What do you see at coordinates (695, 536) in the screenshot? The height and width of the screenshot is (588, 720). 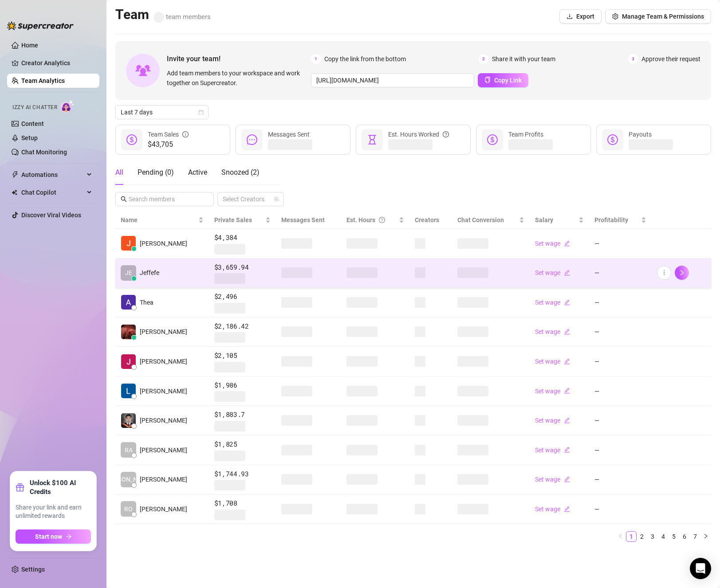 I see `li: 7` at bounding box center [695, 536].